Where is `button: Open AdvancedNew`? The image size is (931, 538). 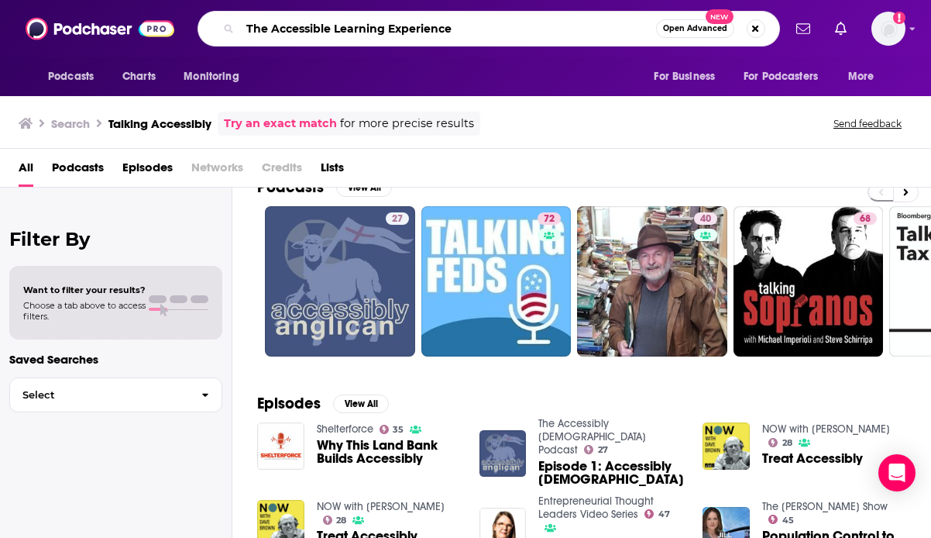 button: Open AdvancedNew is located at coordinates (695, 29).